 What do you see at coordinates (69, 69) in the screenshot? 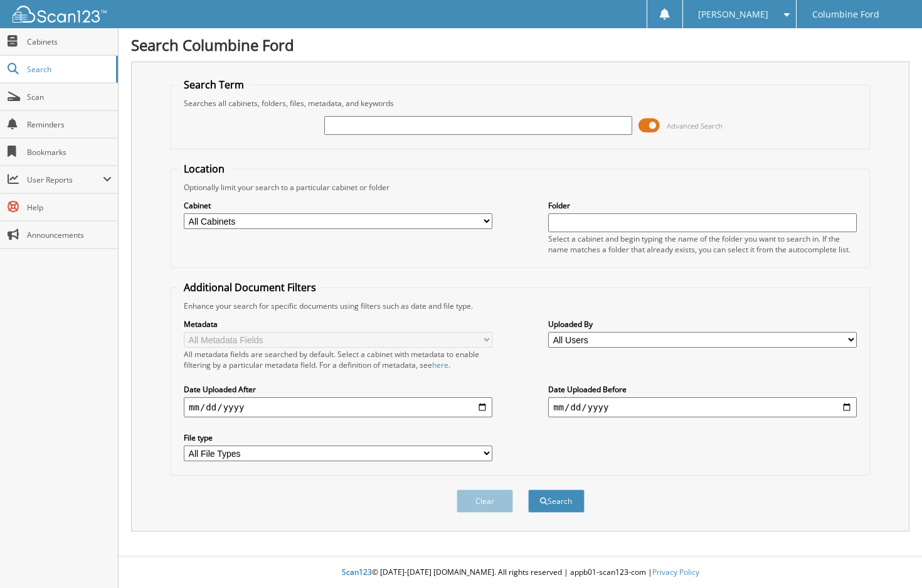
I see `span: Search` at bounding box center [69, 69].